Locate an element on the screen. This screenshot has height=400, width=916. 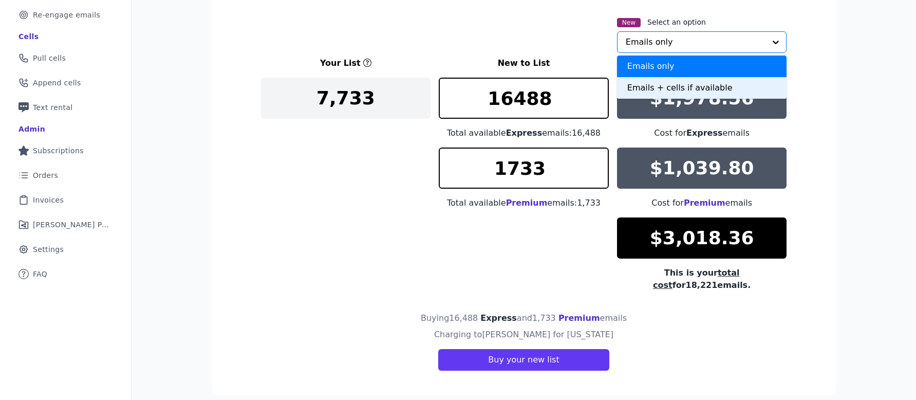
div: Admin is located at coordinates (32, 129).